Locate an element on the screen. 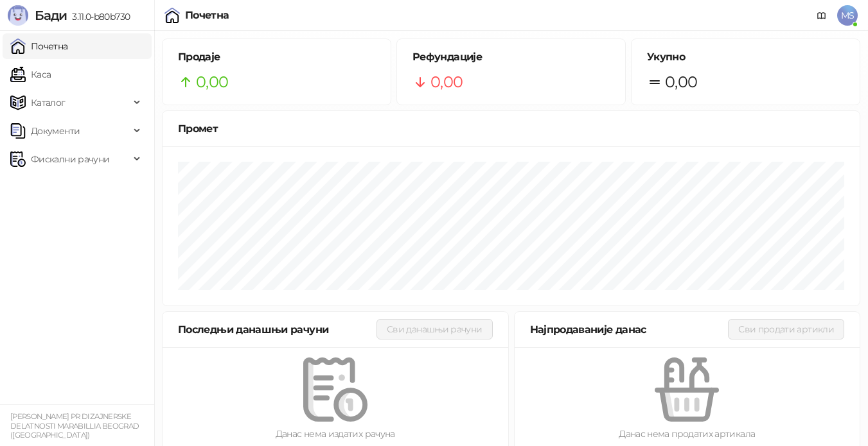 The height and width of the screenshot is (446, 868). h5: Продаје is located at coordinates (276, 57).